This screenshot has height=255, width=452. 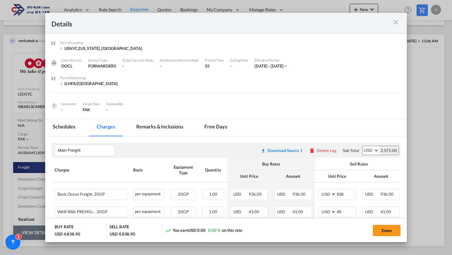 What do you see at coordinates (89, 84) in the screenshot?
I see `div: ILHFA/Haifa` at bounding box center [89, 84].